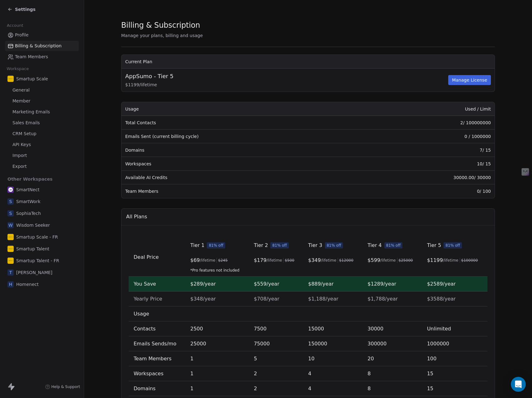  I want to click on td: 7 / 15, so click(428, 150).